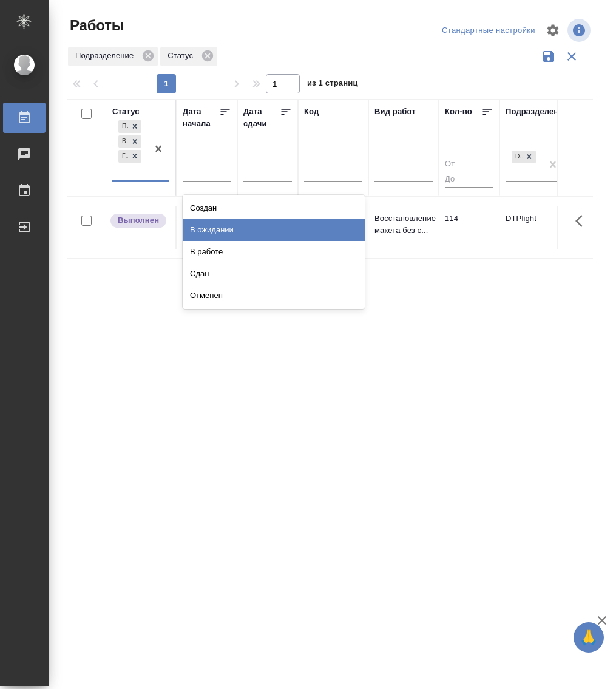 The height and width of the screenshot is (689, 616). I want to click on button: Сохранить фильтры, so click(549, 57).